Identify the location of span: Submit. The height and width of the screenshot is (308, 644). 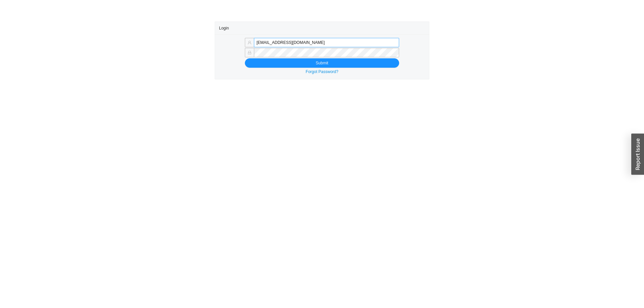
(322, 63).